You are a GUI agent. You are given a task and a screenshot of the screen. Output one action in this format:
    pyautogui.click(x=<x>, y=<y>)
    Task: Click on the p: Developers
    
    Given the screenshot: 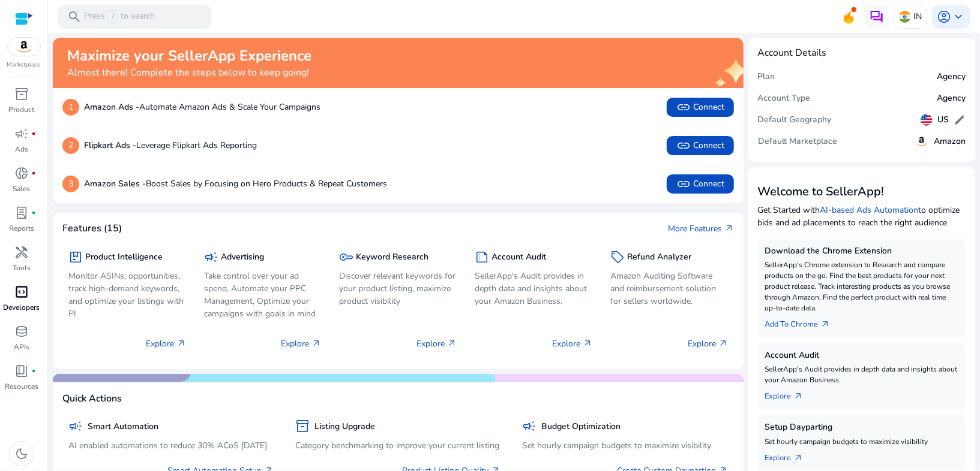 What is the action you would take?
    pyautogui.click(x=22, y=308)
    